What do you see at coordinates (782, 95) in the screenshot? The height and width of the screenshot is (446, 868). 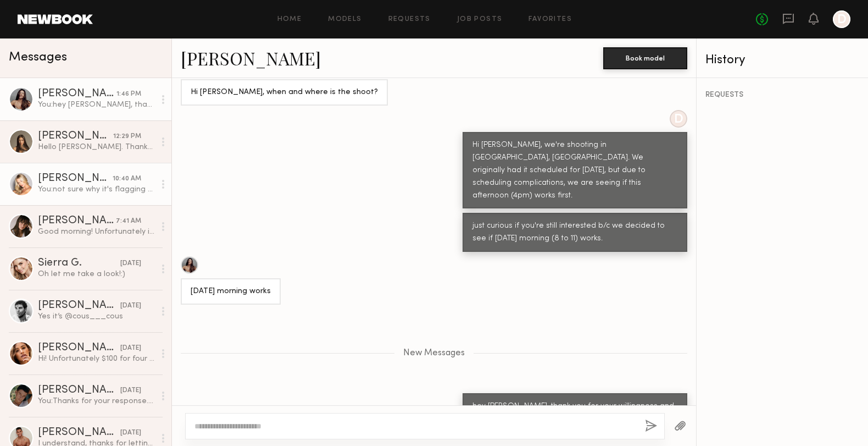 I see `div: REQUESTS` at bounding box center [782, 95].